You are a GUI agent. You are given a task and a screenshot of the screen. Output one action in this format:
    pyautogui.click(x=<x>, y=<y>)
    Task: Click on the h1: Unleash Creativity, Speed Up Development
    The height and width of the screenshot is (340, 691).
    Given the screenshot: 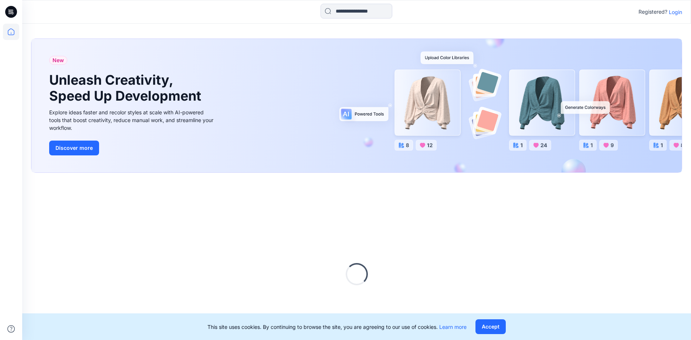 What is the action you would take?
    pyautogui.click(x=127, y=88)
    